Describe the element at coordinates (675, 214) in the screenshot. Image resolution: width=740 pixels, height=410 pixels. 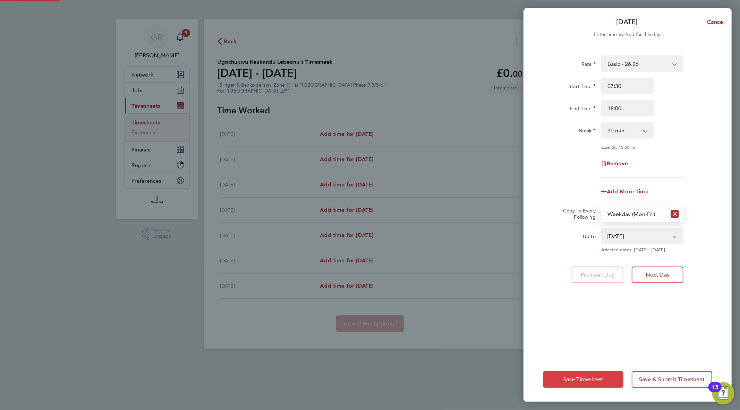
I see `button: Reset selection` at that location.